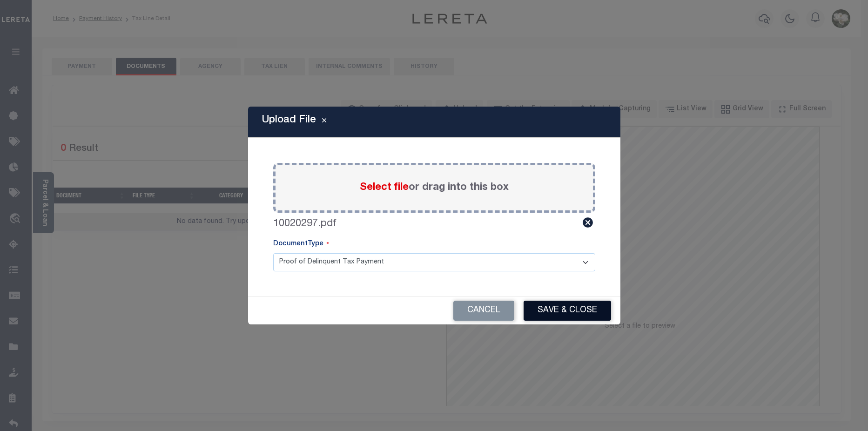 Image resolution: width=868 pixels, height=431 pixels. Describe the element at coordinates (289, 120) in the screenshot. I see `h5: Upload File` at that location.